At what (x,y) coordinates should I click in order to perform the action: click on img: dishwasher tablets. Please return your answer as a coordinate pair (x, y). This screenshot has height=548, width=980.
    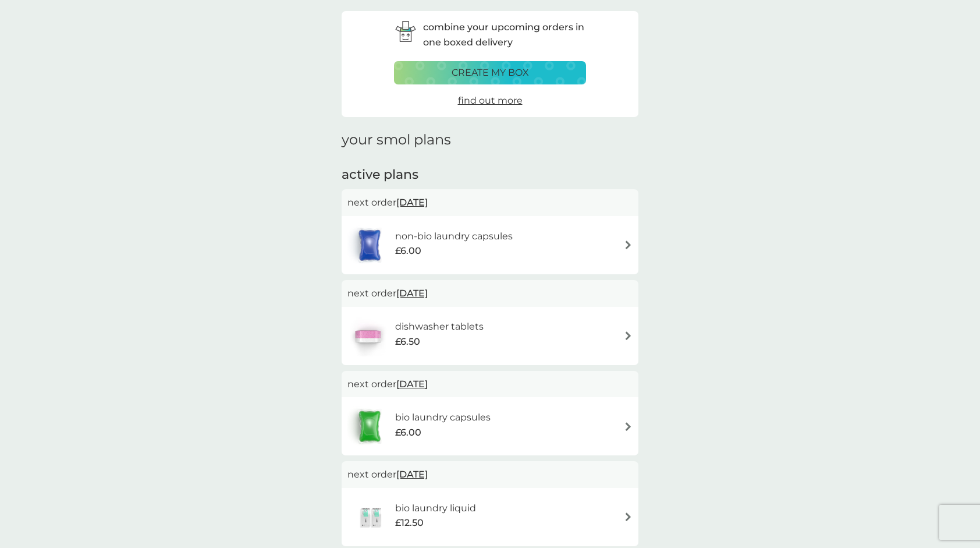
    Looking at the image, I should click on (368, 336).